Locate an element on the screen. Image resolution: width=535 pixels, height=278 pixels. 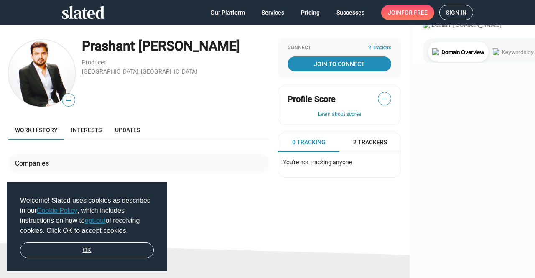
div: Connect is located at coordinates (340, 48).